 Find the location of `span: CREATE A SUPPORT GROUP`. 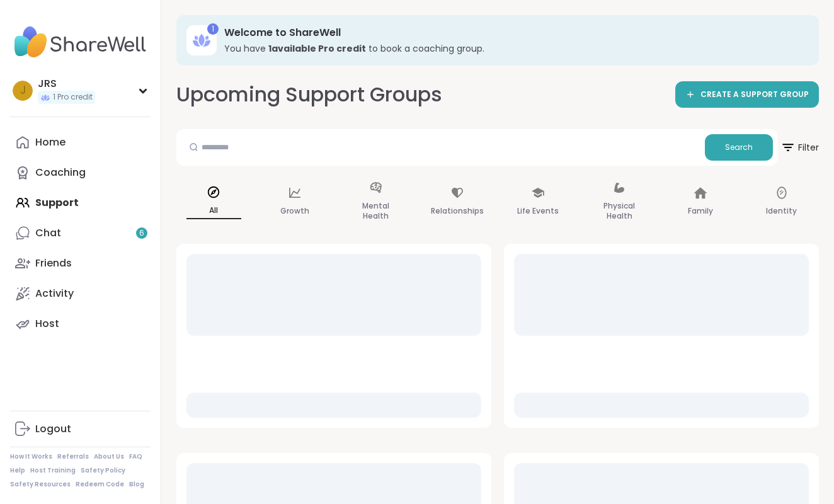

span: CREATE A SUPPORT GROUP is located at coordinates (754, 95).